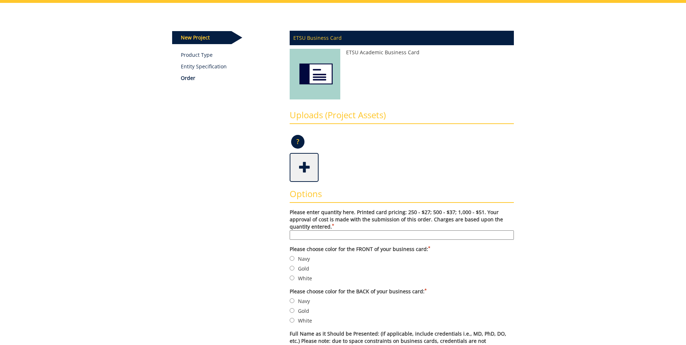 The height and width of the screenshot is (345, 686). Describe the element at coordinates (402, 292) in the screenshot. I see `label: Please choose color for the BACK of your business card:` at that location.